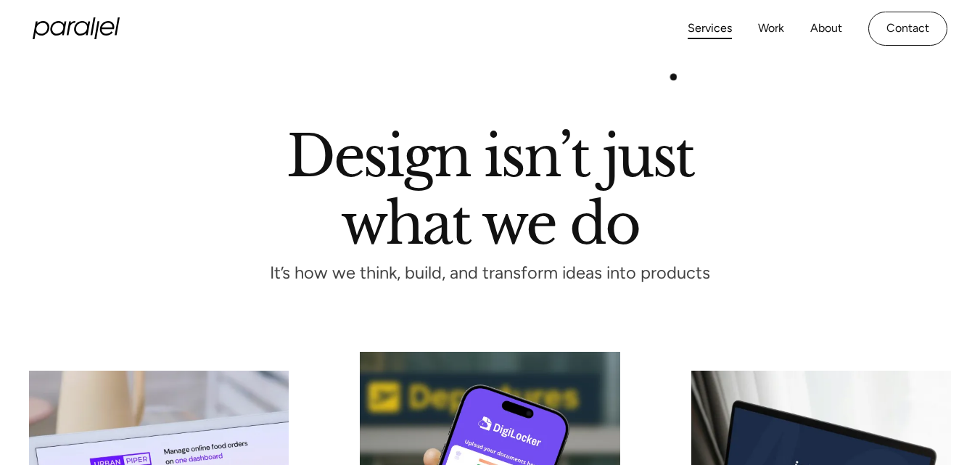  I want to click on h1: Design isn’t just what we do, so click(490, 187).